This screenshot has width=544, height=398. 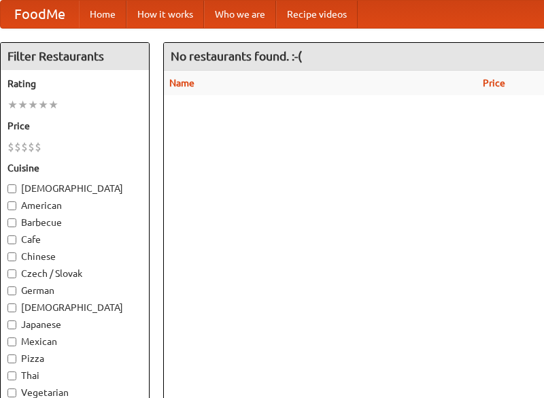 What do you see at coordinates (317, 14) in the screenshot?
I see `a: Recipe videos` at bounding box center [317, 14].